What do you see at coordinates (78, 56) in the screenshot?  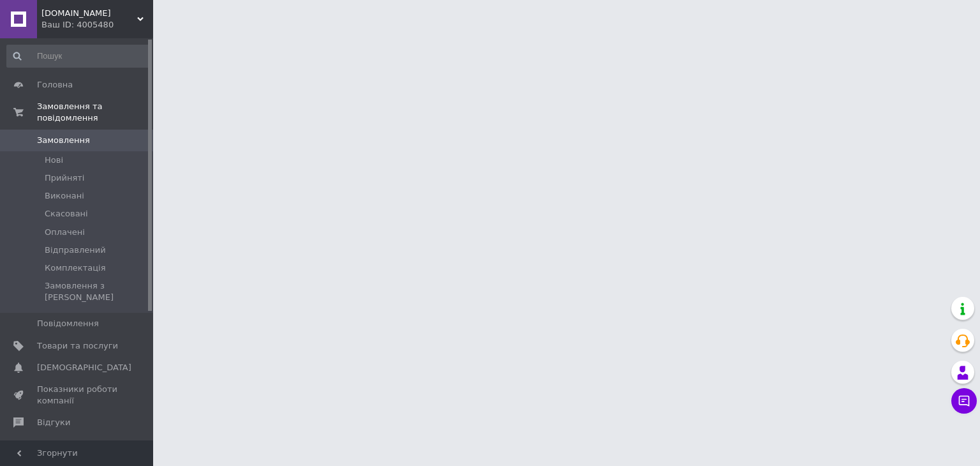 I see `input: Пошук` at bounding box center [78, 56].